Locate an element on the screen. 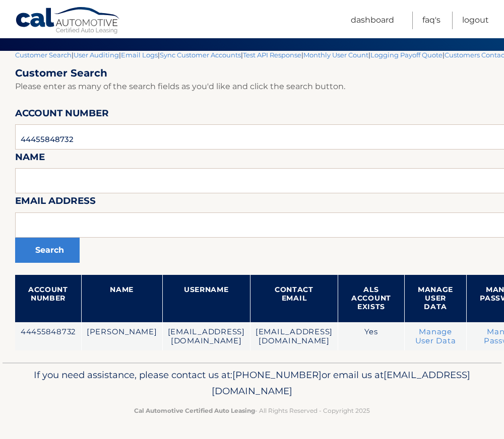 This screenshot has width=504, height=439. a: Test API Response is located at coordinates (272, 55).